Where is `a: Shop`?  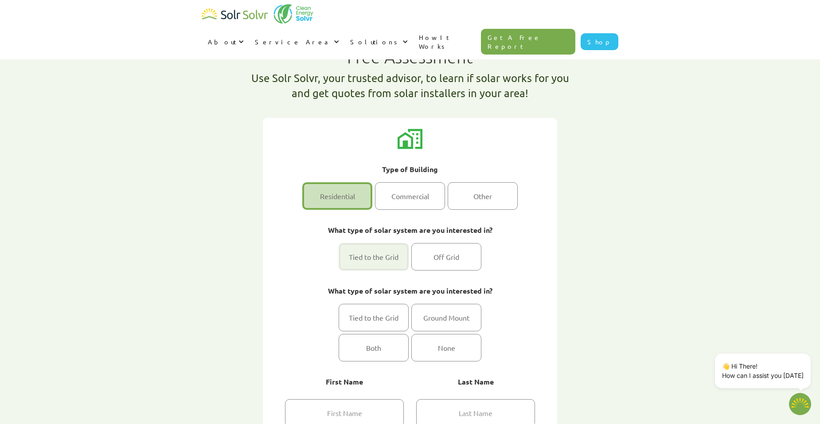 a: Shop is located at coordinates (599, 42).